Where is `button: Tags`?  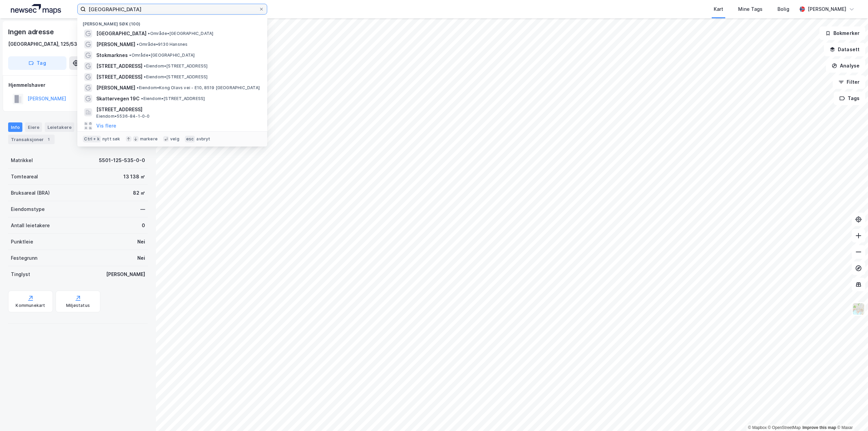
button: Tags is located at coordinates (850, 99).